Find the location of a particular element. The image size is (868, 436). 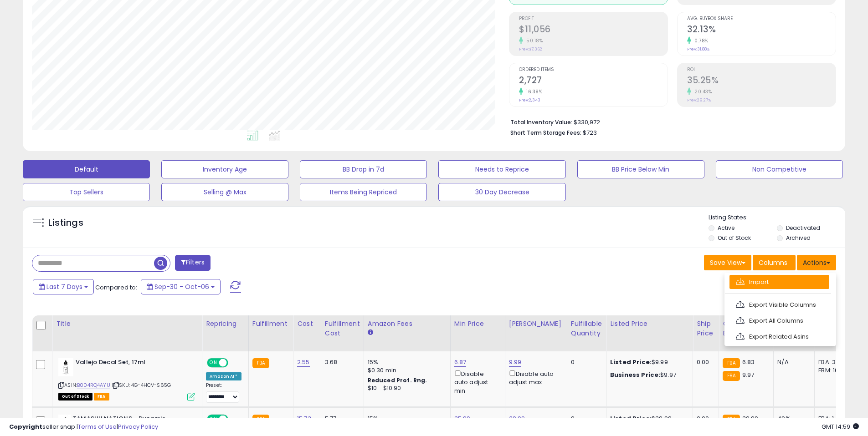

span: Avg. Buybox Share is located at coordinates (761, 19).